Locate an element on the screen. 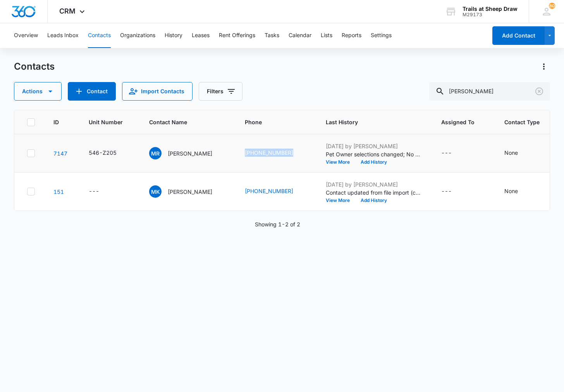 Image resolution: width=564 pixels, height=392 pixels. div: Phone - (307) 274-7319 - Select to Edit Field is located at coordinates (276, 192).